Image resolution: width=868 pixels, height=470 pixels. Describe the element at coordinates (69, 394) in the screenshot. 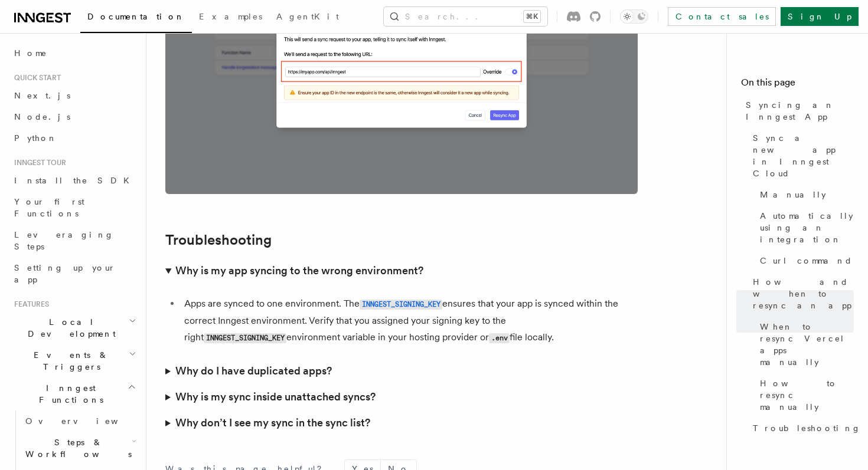

I see `span: Inngest Functions` at that location.